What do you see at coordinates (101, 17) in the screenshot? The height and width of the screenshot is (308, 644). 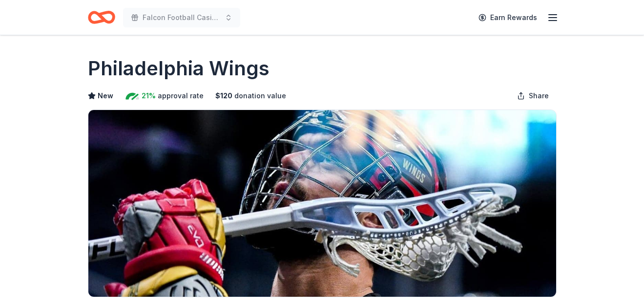 I see `a: Home` at bounding box center [101, 17].